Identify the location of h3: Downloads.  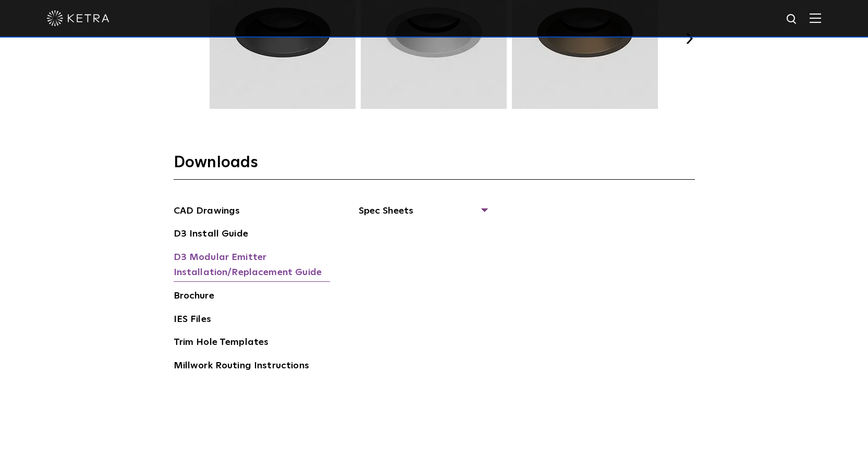
(435, 166).